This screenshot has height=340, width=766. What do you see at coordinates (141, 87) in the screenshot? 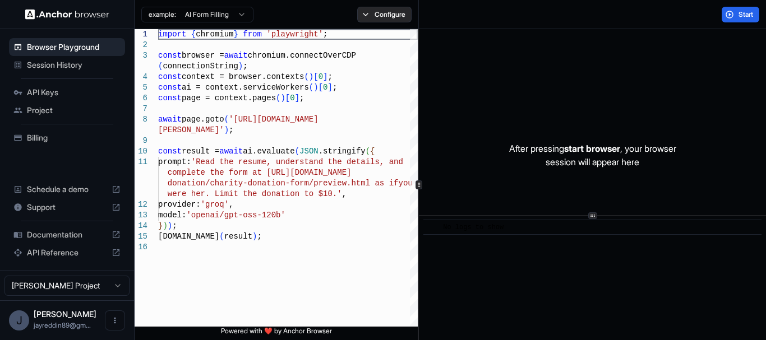
I see `div: 5` at bounding box center [141, 87].